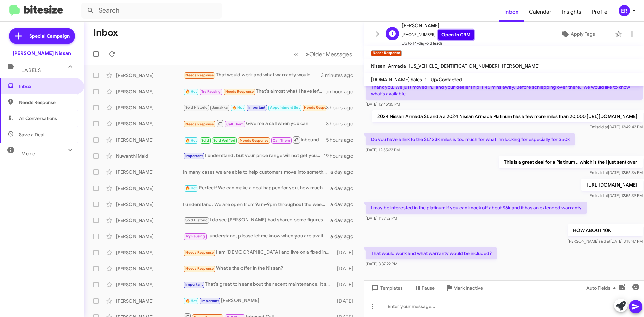 This screenshot has height=317, width=644. What do you see at coordinates (431, 253) in the screenshot?
I see `p: That would work and what warranty would be included?` at bounding box center [431, 253].